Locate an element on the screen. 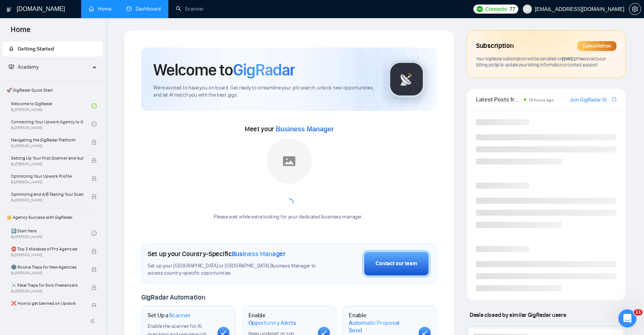 The image size is (644, 335). li: Getting Started is located at coordinates (53, 49).